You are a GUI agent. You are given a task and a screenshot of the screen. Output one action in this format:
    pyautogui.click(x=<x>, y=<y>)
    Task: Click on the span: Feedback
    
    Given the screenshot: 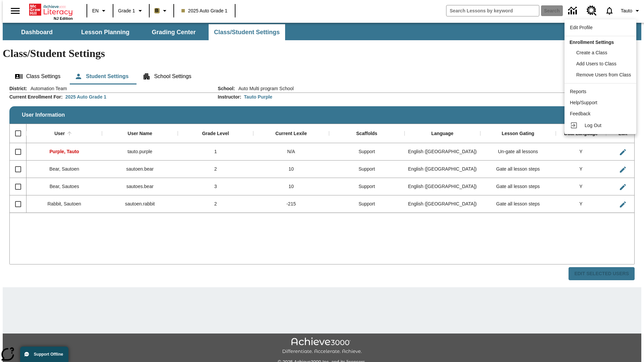 What is the action you would take?
    pyautogui.click(x=580, y=114)
    